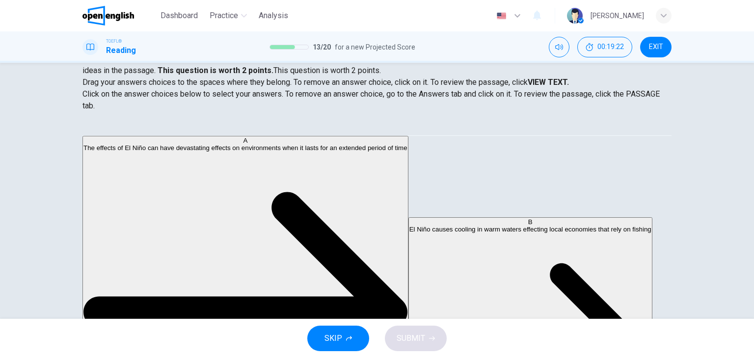 The width and height of the screenshot is (754, 358). I want to click on span: Analysis, so click(274, 16).